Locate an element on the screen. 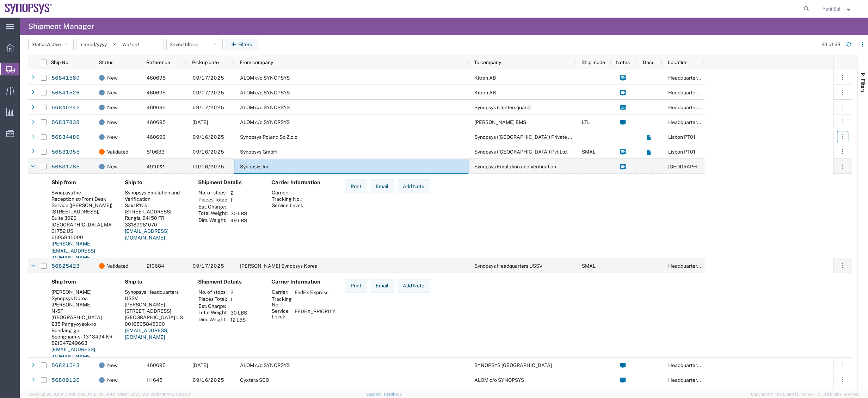 The width and height of the screenshot is (868, 398). span: 210684 is located at coordinates (156, 266).